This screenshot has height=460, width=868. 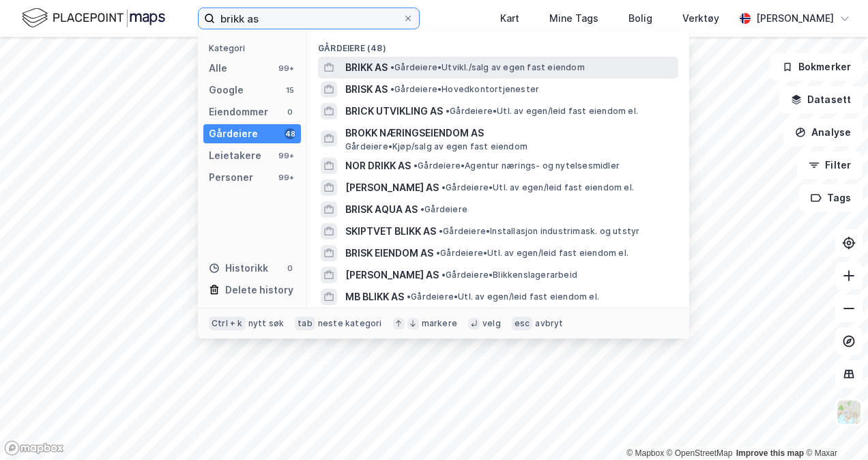 What do you see at coordinates (350, 323) in the screenshot?
I see `div: neste kategori` at bounding box center [350, 323].